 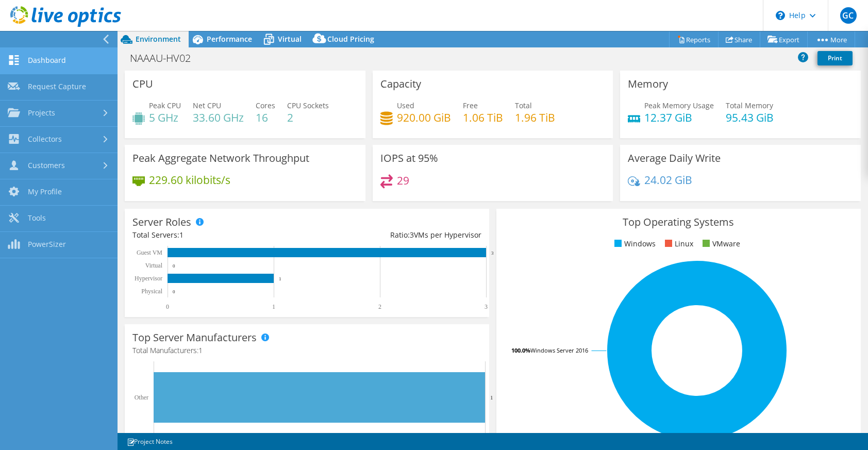 I want to click on h4: 24.02 GiB, so click(x=668, y=180).